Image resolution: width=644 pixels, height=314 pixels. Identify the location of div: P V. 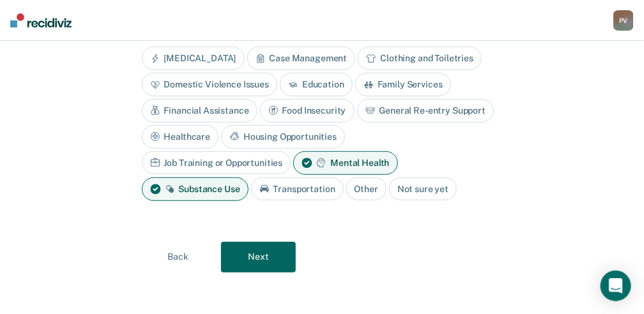
(623, 20).